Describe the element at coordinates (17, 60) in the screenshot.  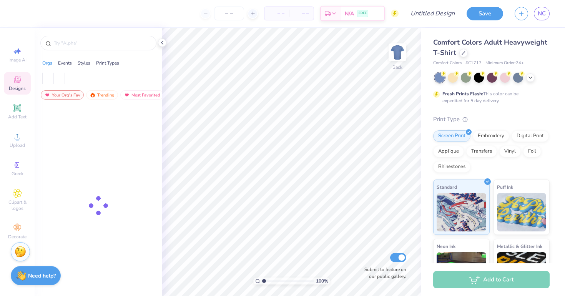
I see `span: Image AI` at that location.